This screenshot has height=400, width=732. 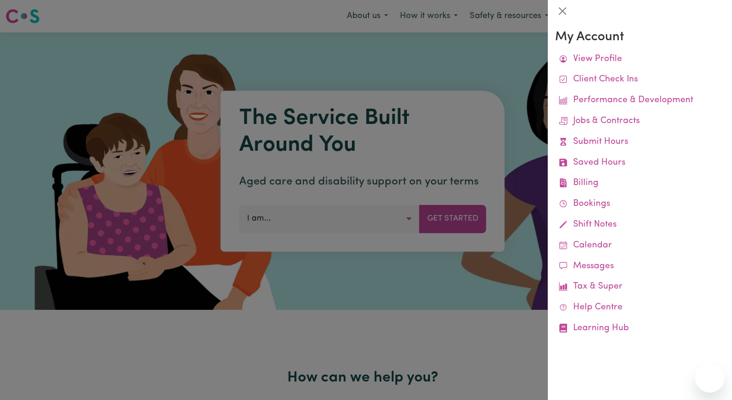 I want to click on a: Bookings, so click(x=640, y=204).